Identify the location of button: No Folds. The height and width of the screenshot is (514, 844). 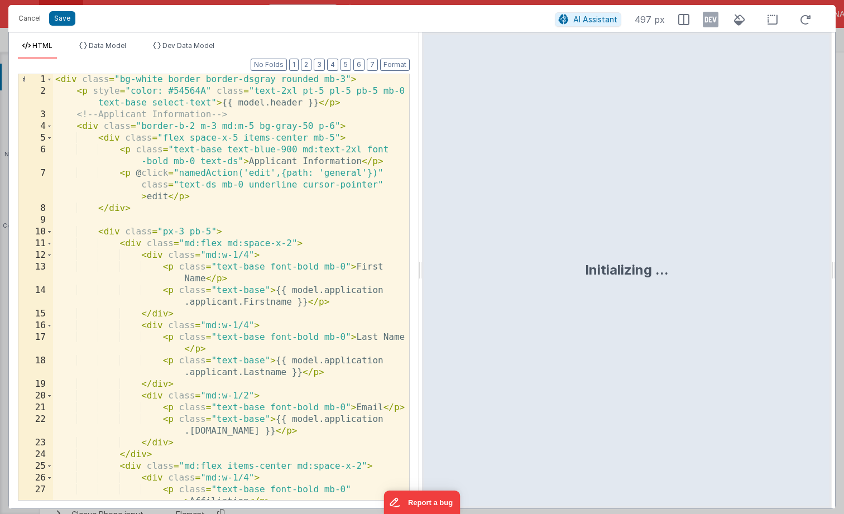
(268, 65).